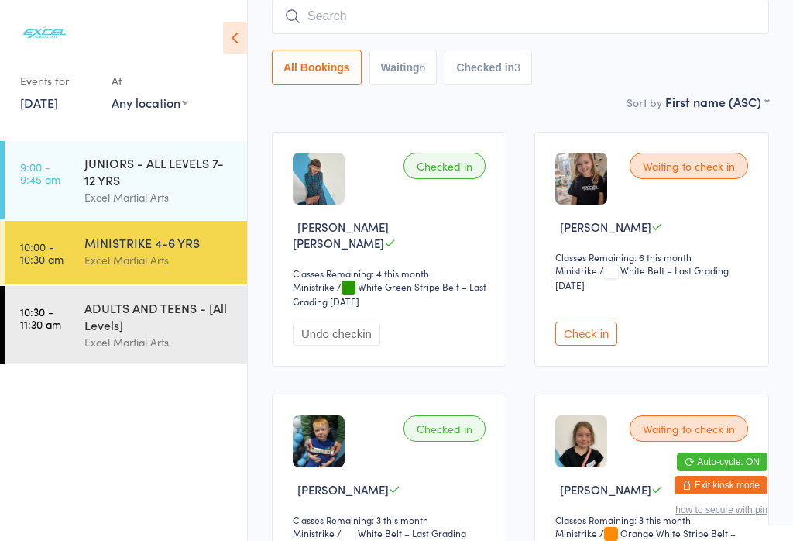 The height and width of the screenshot is (541, 793). Describe the element at coordinates (159, 171) in the screenshot. I see `div: JUNIORS - ALL LEVELS 7-12 YRS` at that location.